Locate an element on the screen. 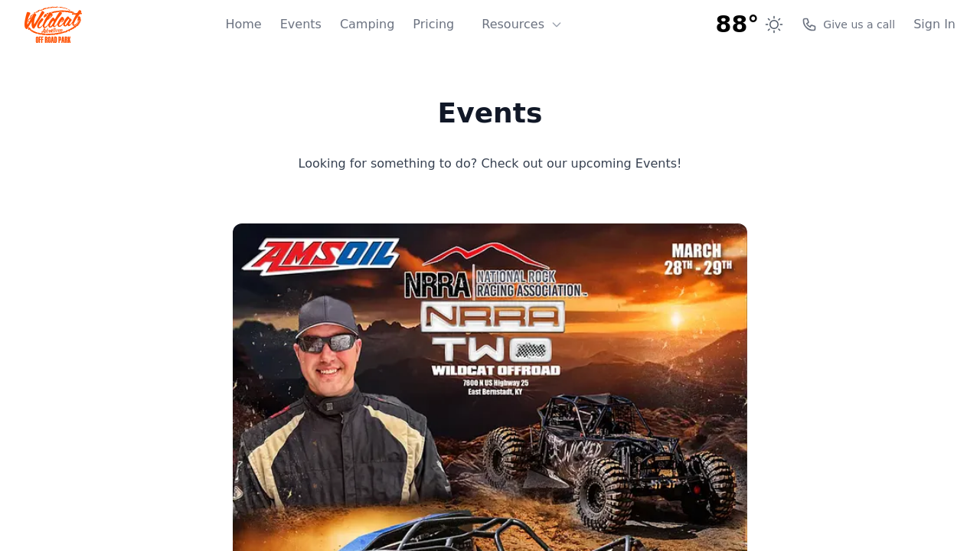 This screenshot has width=980, height=551. a: Sign In is located at coordinates (934, 24).